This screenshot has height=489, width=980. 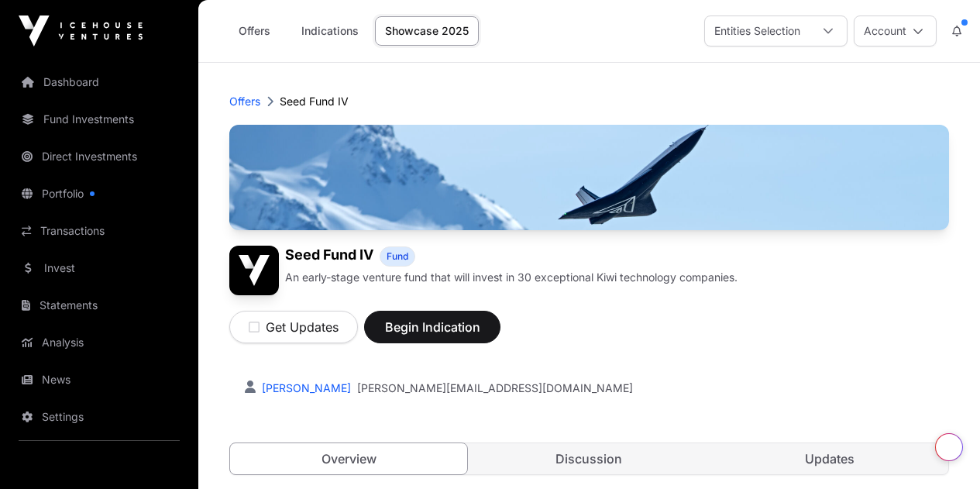 I want to click on a: Settings, so click(x=99, y=417).